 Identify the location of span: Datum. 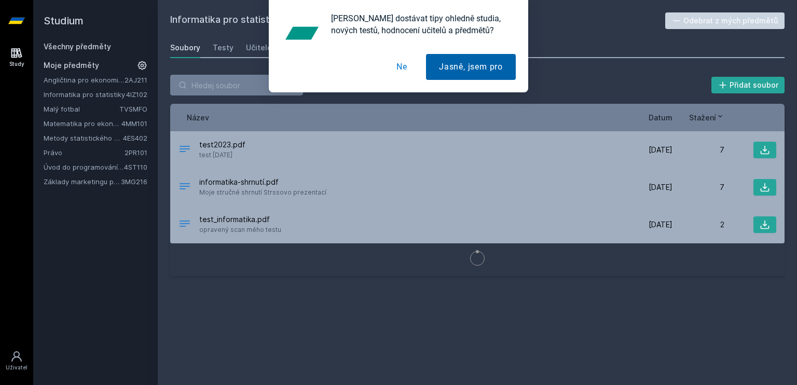
(661, 117).